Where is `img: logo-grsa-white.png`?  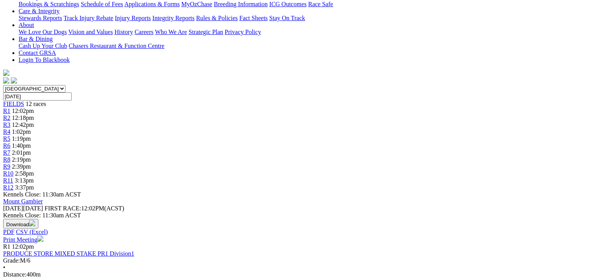 img: logo-grsa-white.png is located at coordinates (6, 73).